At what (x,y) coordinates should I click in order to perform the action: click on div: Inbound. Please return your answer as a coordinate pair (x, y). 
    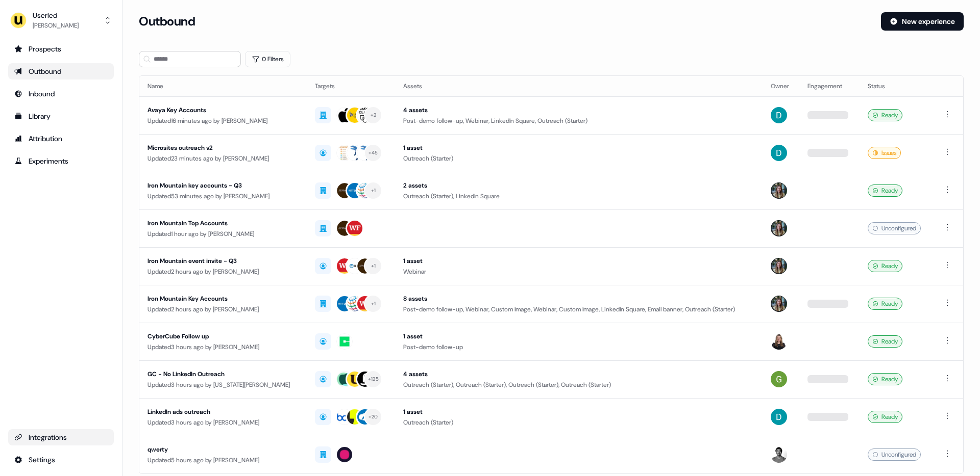
    Looking at the image, I should click on (61, 94).